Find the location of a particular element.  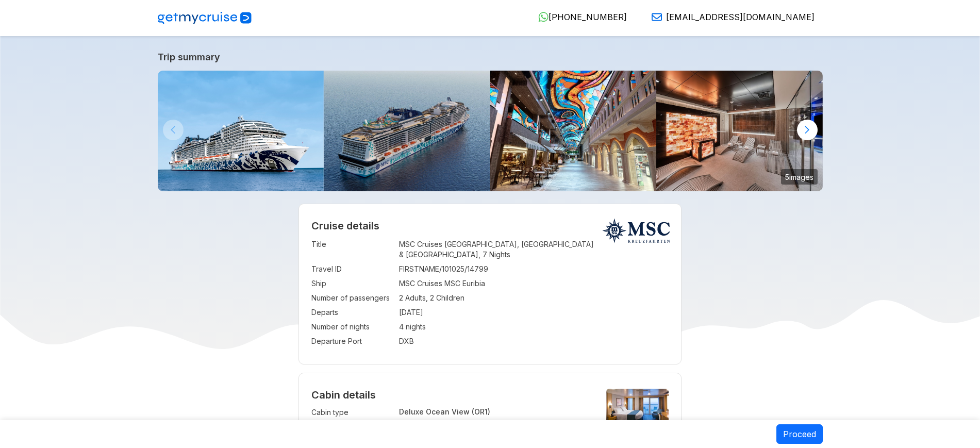

small: 5 images is located at coordinates (798, 176).